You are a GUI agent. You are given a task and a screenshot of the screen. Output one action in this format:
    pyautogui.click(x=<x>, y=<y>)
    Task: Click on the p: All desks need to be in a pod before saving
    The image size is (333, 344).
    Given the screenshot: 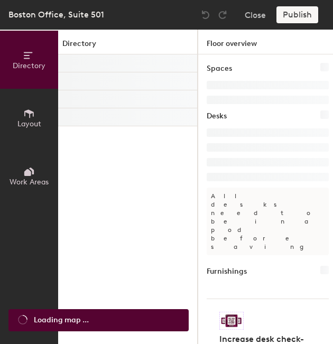 What is the action you would take?
    pyautogui.click(x=268, y=222)
    